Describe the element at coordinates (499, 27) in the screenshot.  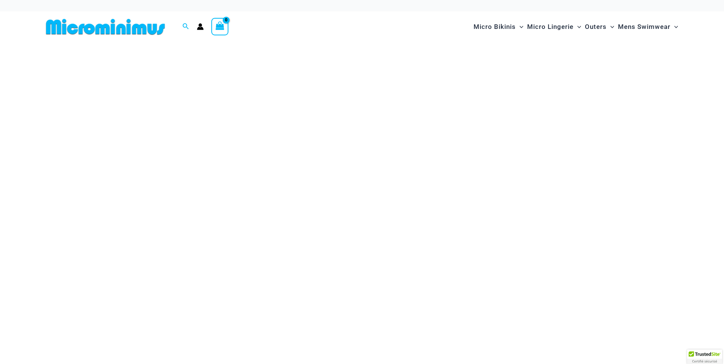
I see `a: Micro BikinisMenu ToggleMenu Toggle` at that location.